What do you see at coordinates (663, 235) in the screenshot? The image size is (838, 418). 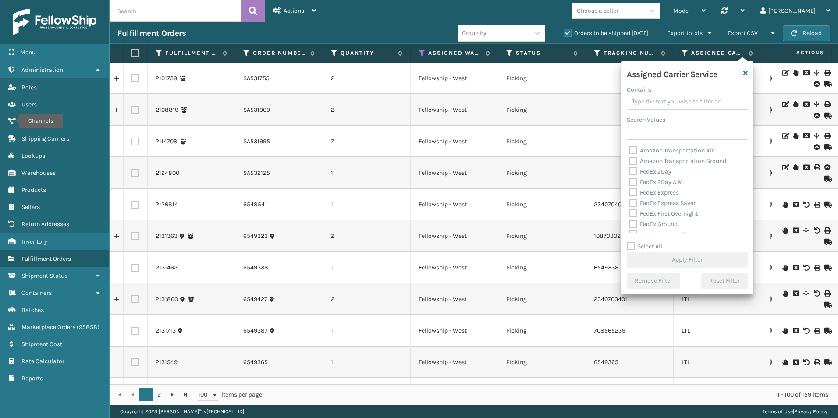 I see `label: FedEx Home Delivery` at bounding box center [663, 235].